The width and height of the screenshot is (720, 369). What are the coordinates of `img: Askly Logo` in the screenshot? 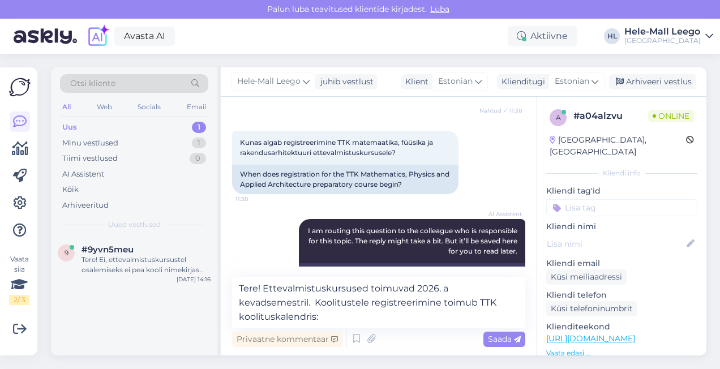 It's located at (20, 87).